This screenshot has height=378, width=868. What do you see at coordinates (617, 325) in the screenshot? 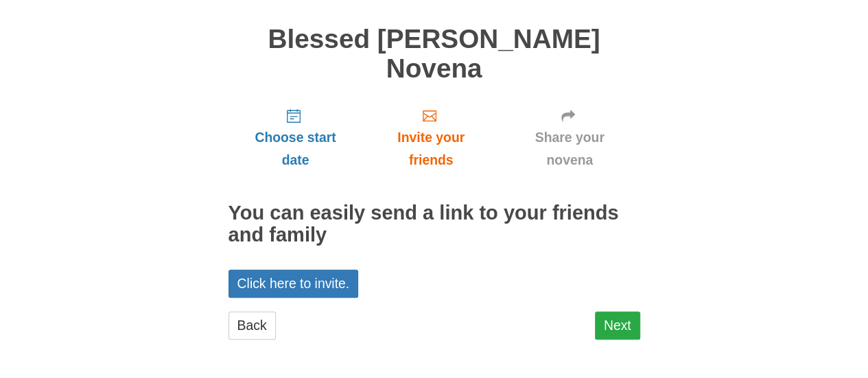
I see `a: Next` at bounding box center [617, 325].